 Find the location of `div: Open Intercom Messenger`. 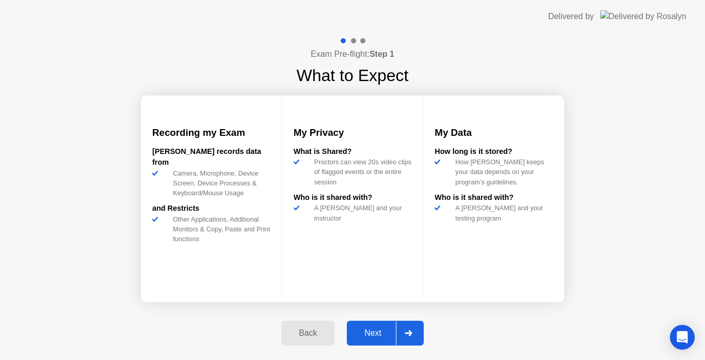

div: Open Intercom Messenger is located at coordinates (682, 337).